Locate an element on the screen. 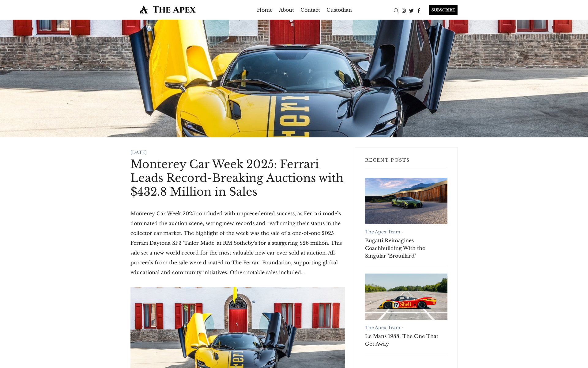 The height and width of the screenshot is (368, 588). h1: Monterey Car Week 2025: Ferrari Leads Record-Breaking Auctions with $432.8 Million in Sales is located at coordinates (237, 178).